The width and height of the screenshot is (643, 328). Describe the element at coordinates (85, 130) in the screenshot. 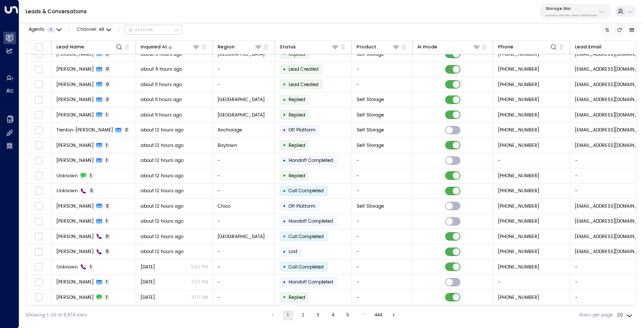

I see `span: Trenton-Andrew Chukwak` at that location.